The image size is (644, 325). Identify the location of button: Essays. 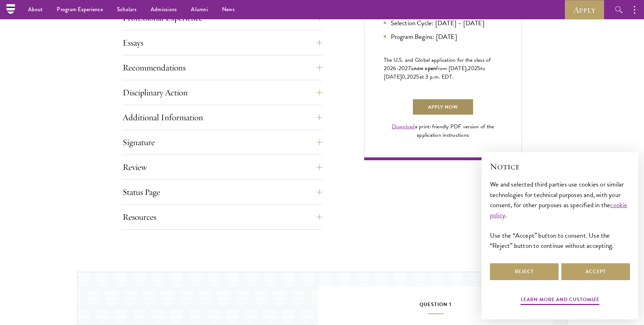
(223, 43).